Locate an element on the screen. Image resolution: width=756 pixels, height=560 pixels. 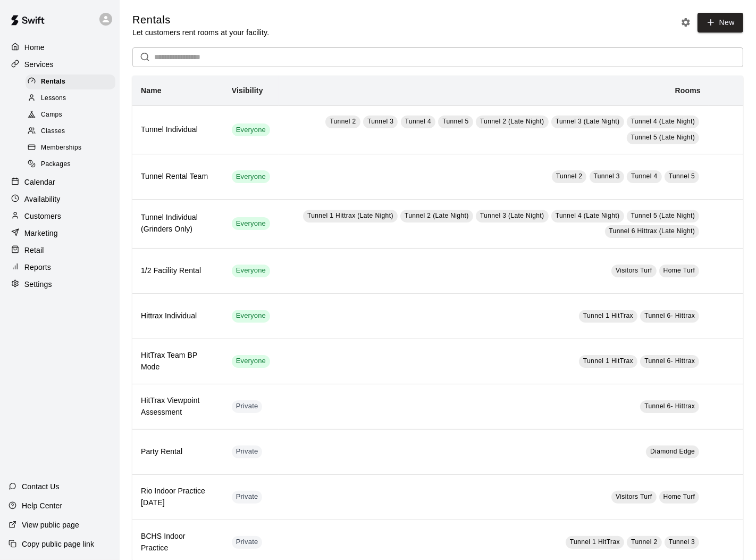
span: Lessons is located at coordinates (54, 99).